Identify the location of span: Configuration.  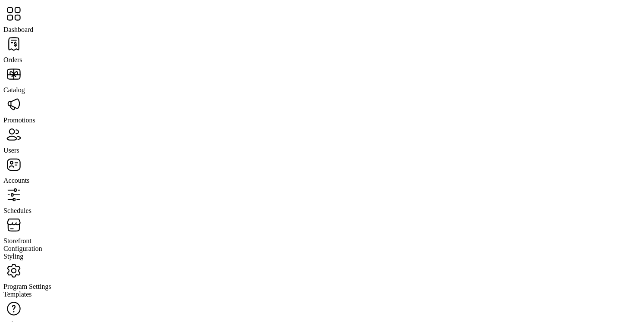
(23, 248).